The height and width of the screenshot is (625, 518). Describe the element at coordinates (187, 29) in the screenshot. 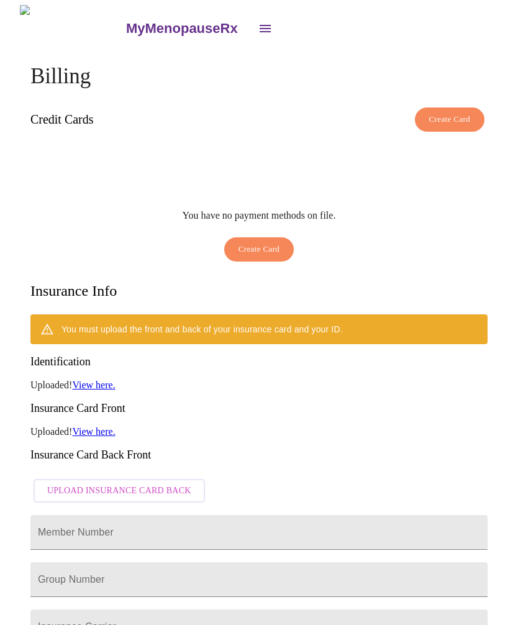

I see `a: MyMenopauseRx` at that location.